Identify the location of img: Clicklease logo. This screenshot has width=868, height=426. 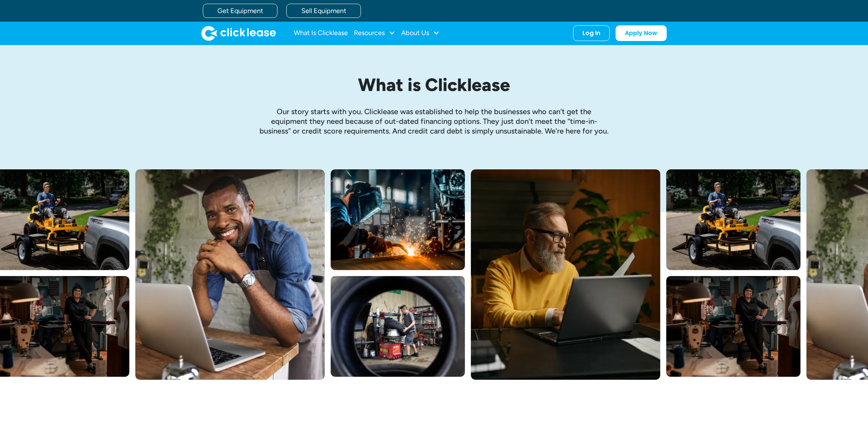
(239, 34).